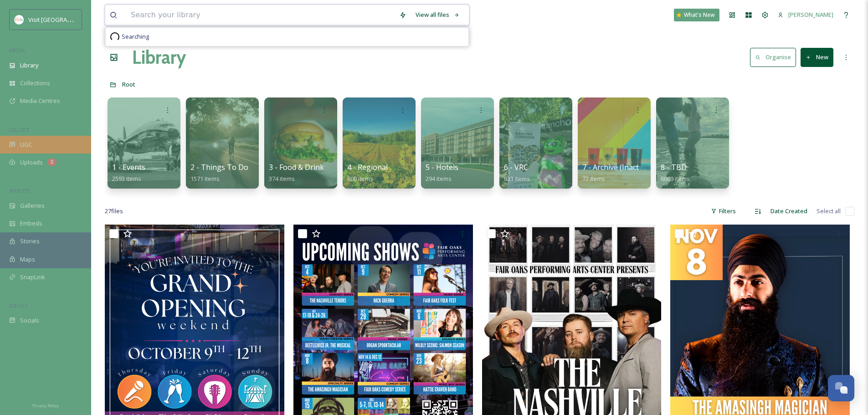  Describe the element at coordinates (18, 305) in the screenshot. I see `span: SOCIALS` at that location.